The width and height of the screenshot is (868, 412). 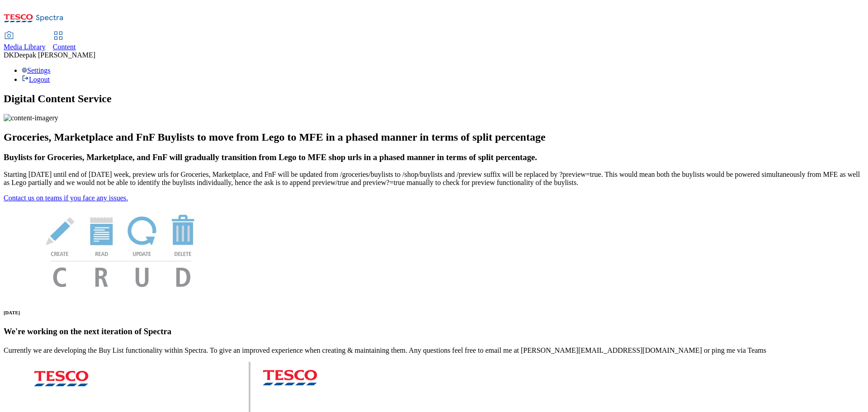 I want to click on a: Settings, so click(x=36, y=70).